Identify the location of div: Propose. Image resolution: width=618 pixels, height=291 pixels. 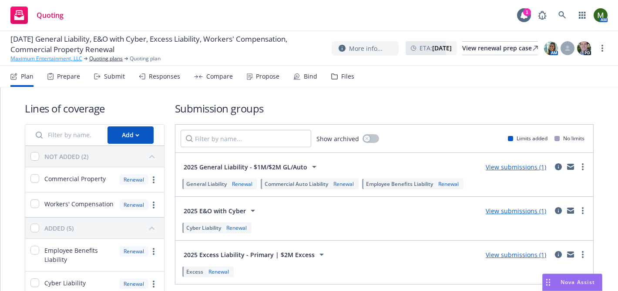
(268, 77).